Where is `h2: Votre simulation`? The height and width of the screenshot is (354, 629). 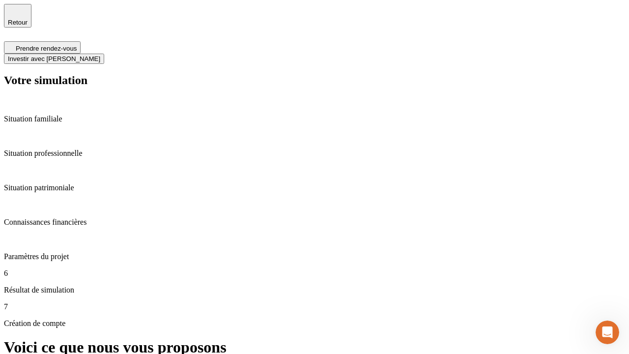
h2: Votre simulation is located at coordinates (315, 80).